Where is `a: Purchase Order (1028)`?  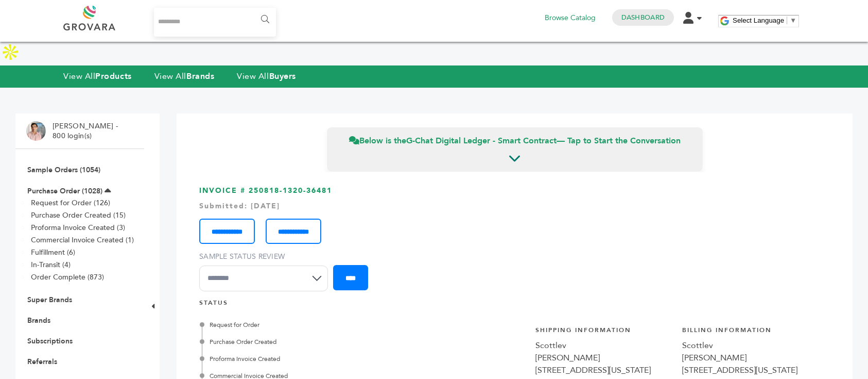 a: Purchase Order (1028) is located at coordinates (65, 191).